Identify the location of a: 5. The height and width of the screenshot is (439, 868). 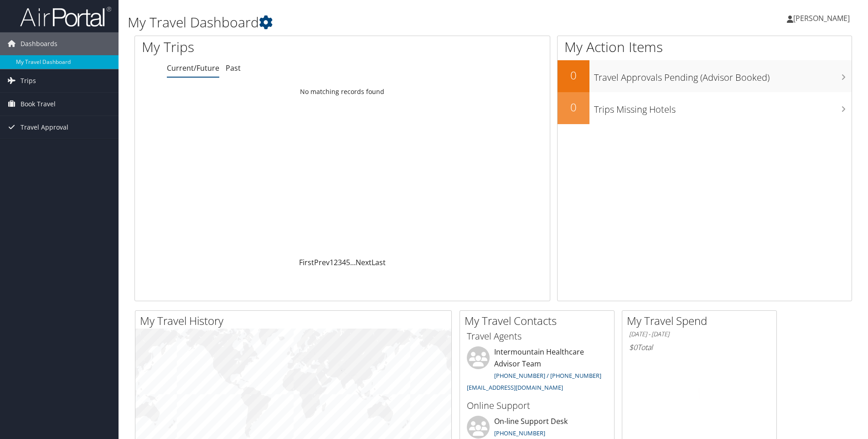
(348, 262).